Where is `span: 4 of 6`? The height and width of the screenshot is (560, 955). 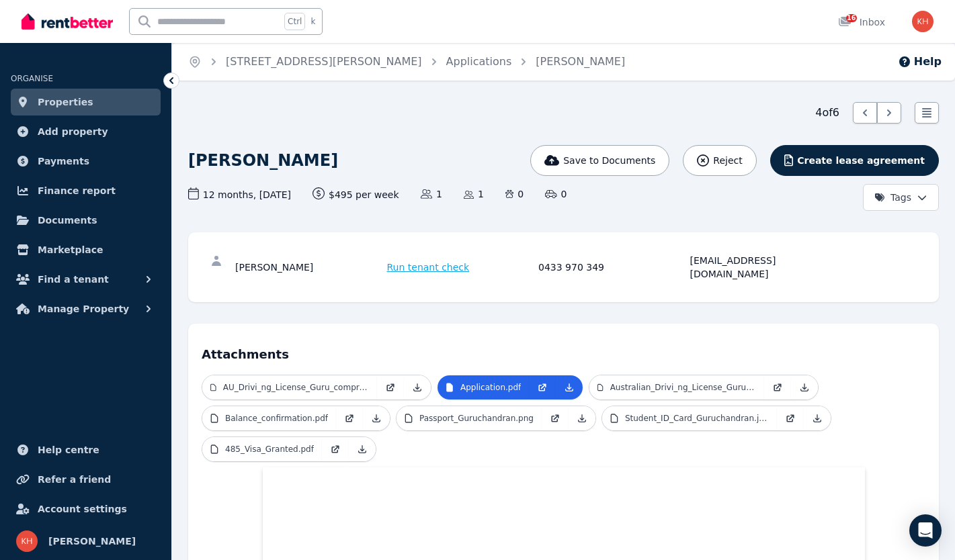
span: 4 of 6 is located at coordinates (827, 112).